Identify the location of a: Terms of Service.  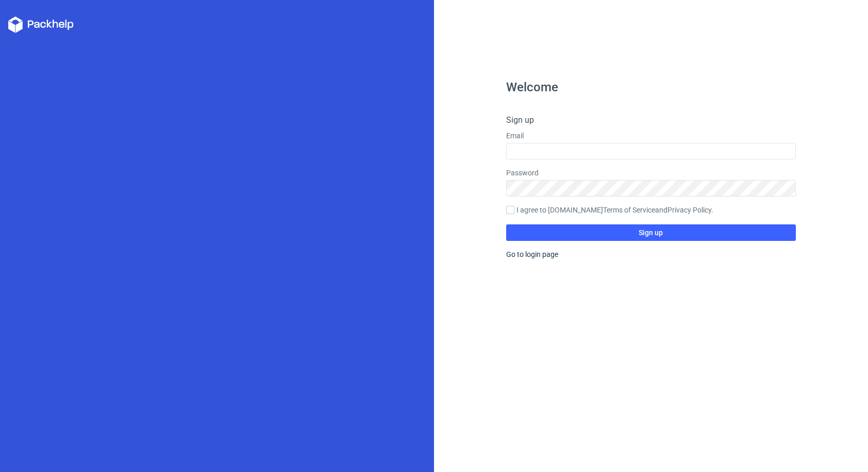
(629, 210).